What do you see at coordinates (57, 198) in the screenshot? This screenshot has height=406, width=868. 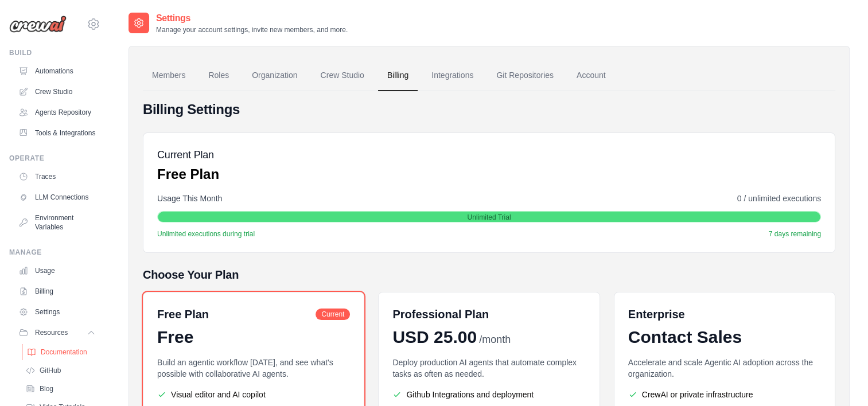 I see `a: LLM Connections` at bounding box center [57, 198].